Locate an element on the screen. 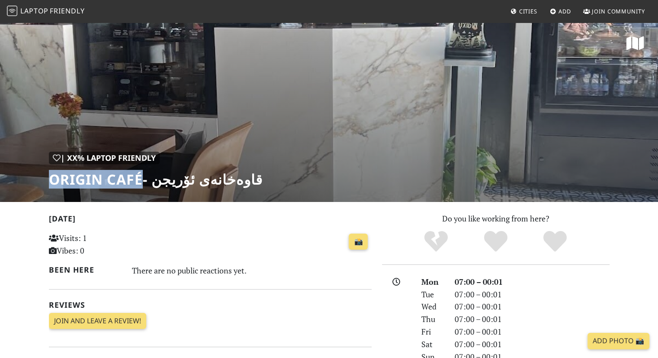 This screenshot has width=658, height=358. div: Tue is located at coordinates (433, 294).